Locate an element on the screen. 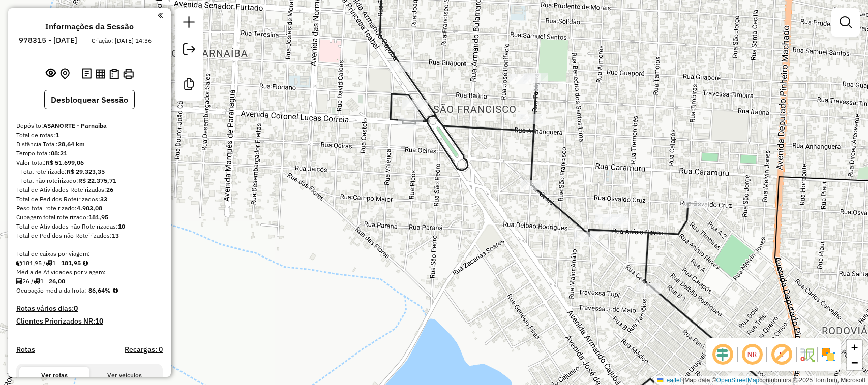 The image size is (868, 385). div: Total de Atividades não Roteirizadas: is located at coordinates (89, 226).